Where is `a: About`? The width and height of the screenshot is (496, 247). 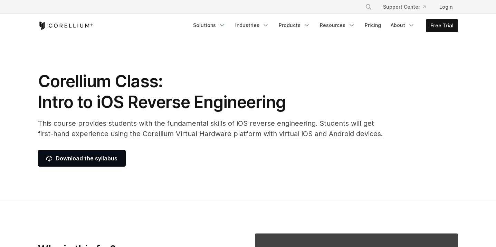
a: About is located at coordinates (403, 25).